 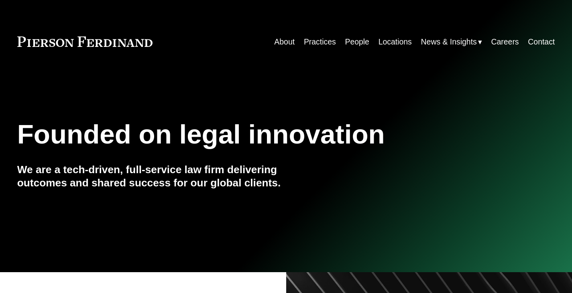 I want to click on a: Practices, so click(x=320, y=42).